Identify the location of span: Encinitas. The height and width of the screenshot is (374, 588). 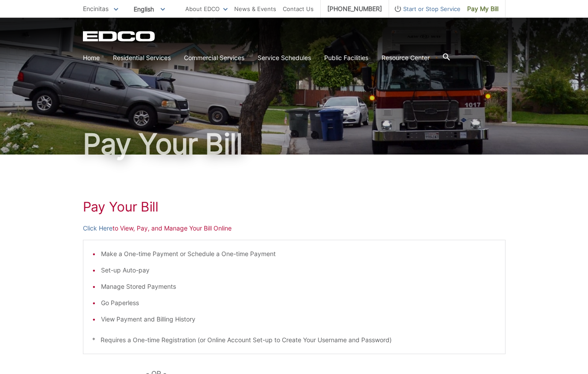
(96, 9).